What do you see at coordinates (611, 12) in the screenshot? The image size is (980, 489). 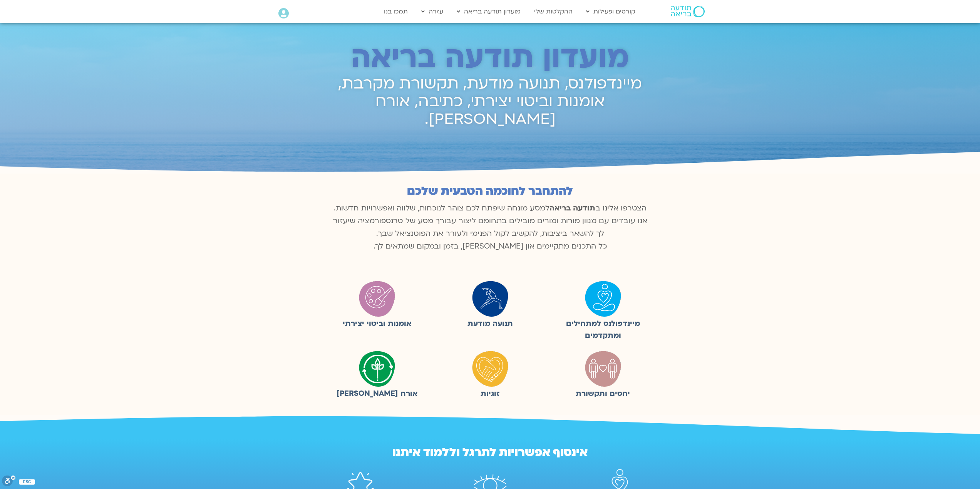 I see `a: קורסים ופעילות` at bounding box center [611, 12].